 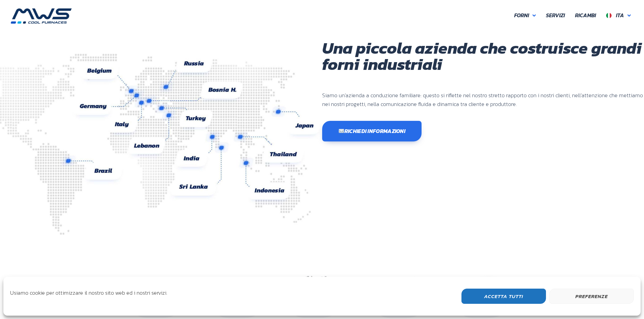 I want to click on img: MWS s.r.l., so click(x=41, y=16).